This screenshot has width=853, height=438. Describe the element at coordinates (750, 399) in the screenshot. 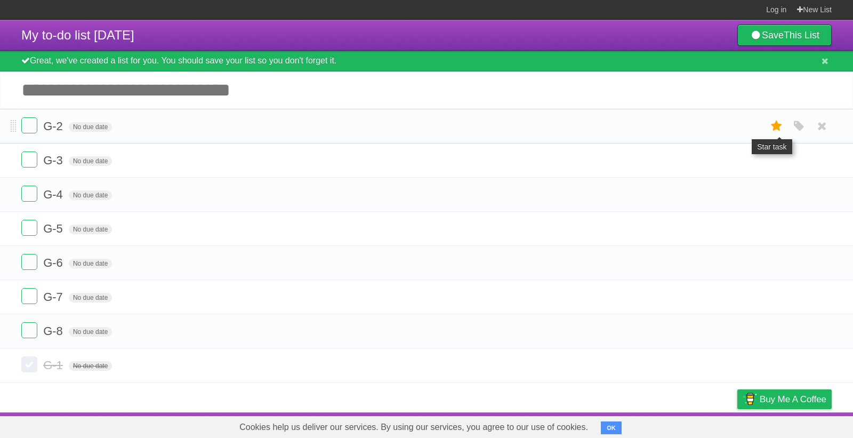

I see `img: Buy me a coffee` at that location.